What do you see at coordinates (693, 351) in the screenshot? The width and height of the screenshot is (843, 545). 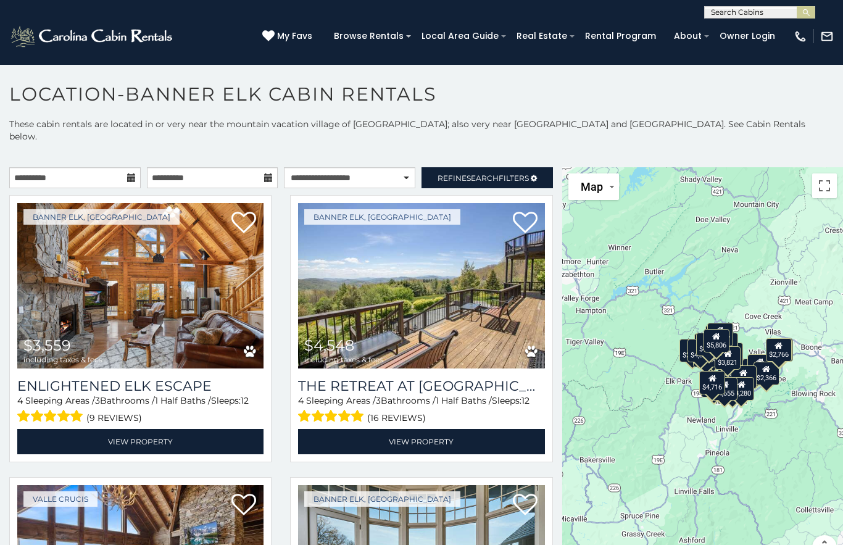 I see `div: $2,086` at bounding box center [693, 351].